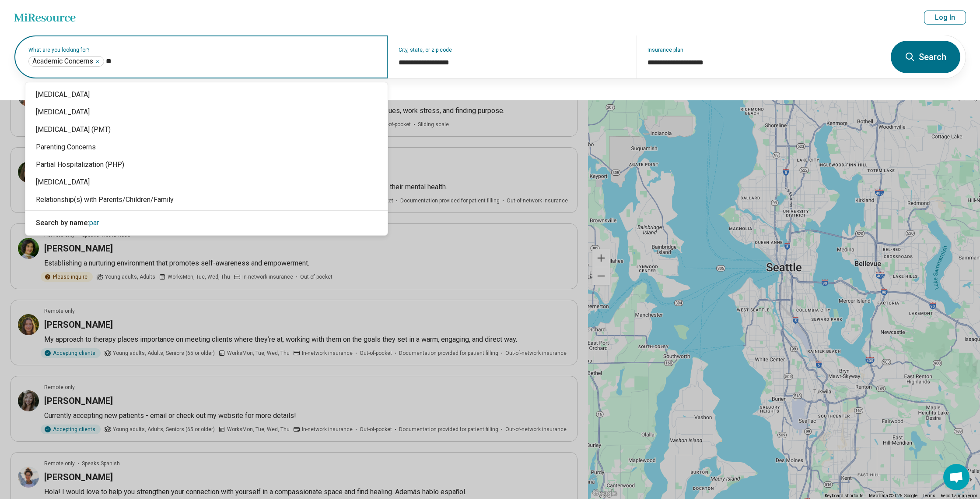  I want to click on div: Partial Hospitalization (PHP), so click(207, 165).